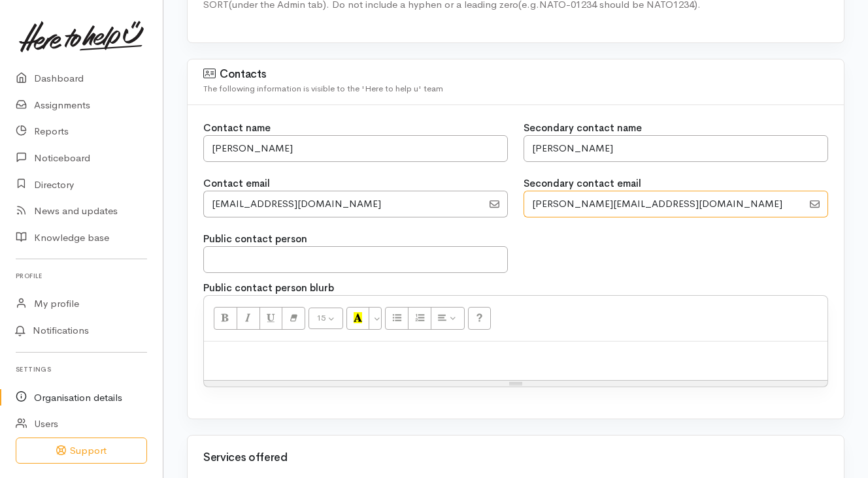 The width and height of the screenshot is (868, 478). What do you see at coordinates (420, 318) in the screenshot?
I see `button: Ordered list (CTRL+SHIFT+NUM8)` at bounding box center [420, 318].